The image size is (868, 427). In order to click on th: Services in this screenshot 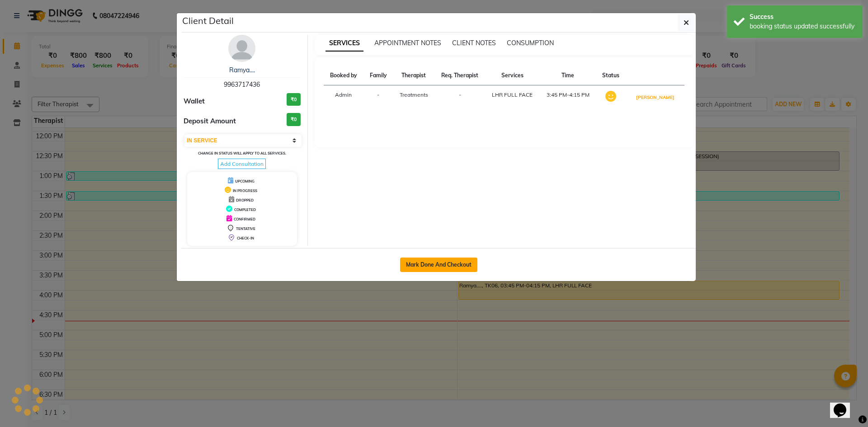, I will do `click(512, 76)`.